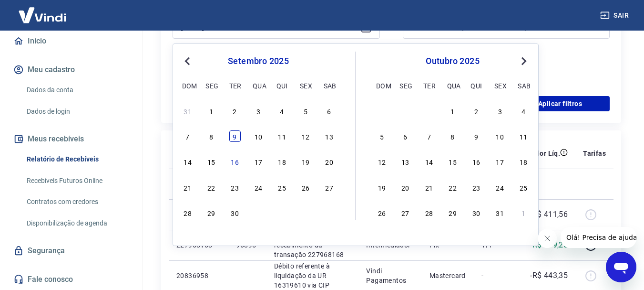 The width and height of the screenshot is (644, 290). What do you see at coordinates (211, 161) in the screenshot?
I see `div: Choose segunda-feira, 15 de setembro de 2025` at bounding box center [211, 161].